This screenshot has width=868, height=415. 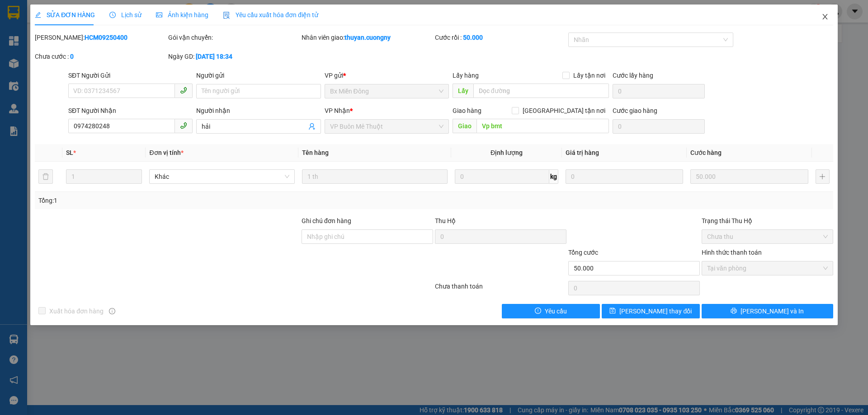 I want to click on span: Giá trị hàng, so click(x=582, y=153).